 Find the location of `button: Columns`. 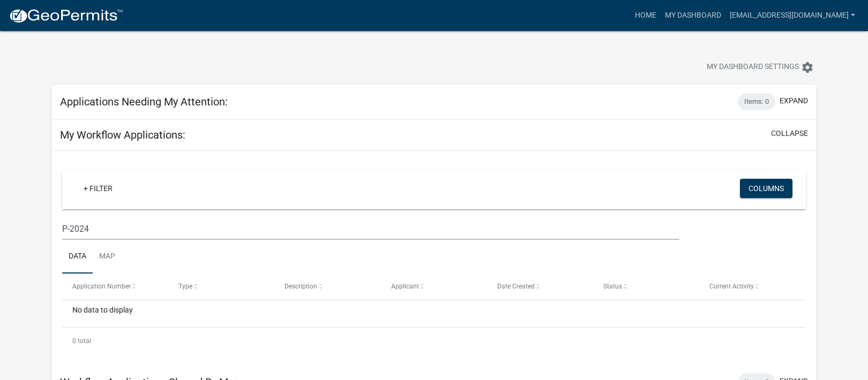

button: Columns is located at coordinates (766, 188).